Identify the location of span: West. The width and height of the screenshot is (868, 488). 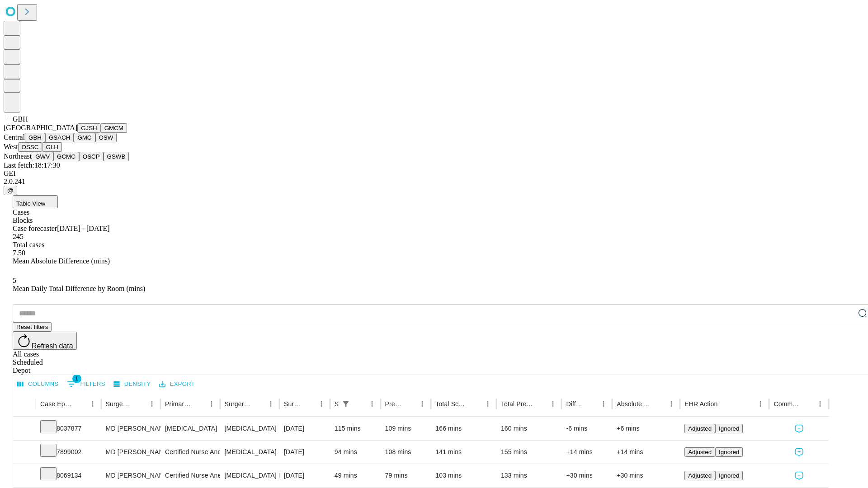
(11, 146).